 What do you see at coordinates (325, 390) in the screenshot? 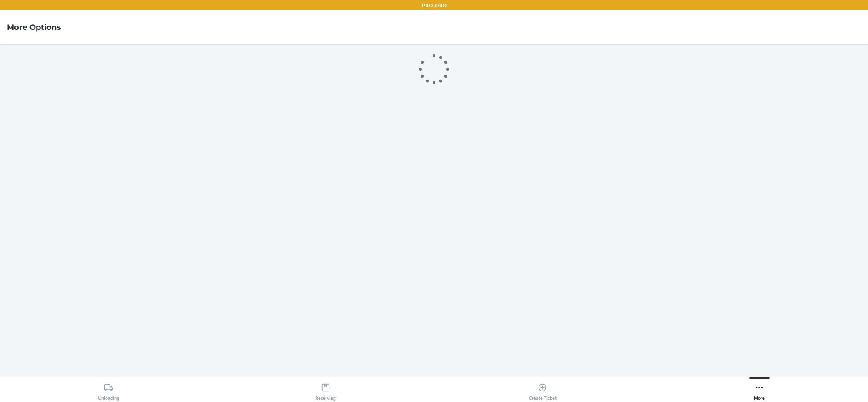
I see `div: Receiving` at bounding box center [325, 390].